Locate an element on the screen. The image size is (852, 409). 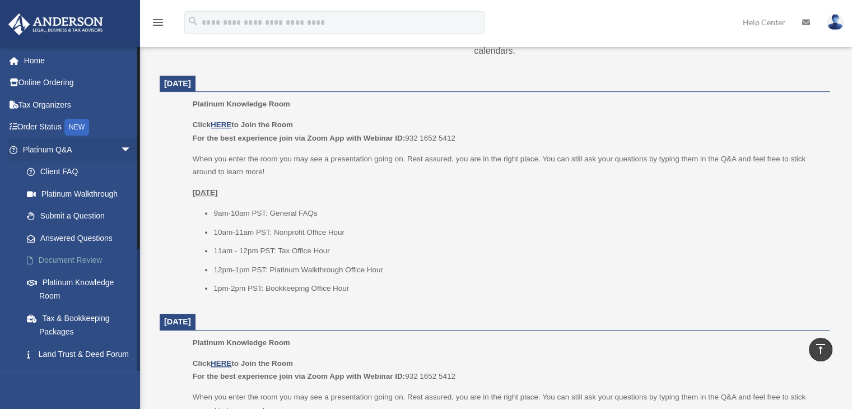
a: Platinum Walkthrough is located at coordinates (82, 194).